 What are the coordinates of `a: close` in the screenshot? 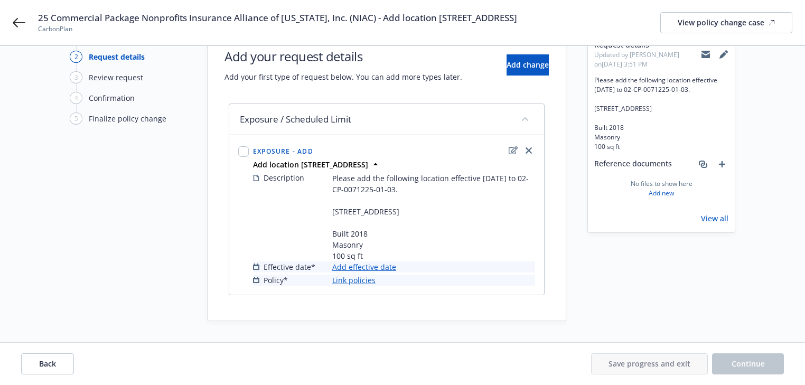 It's located at (529, 150).